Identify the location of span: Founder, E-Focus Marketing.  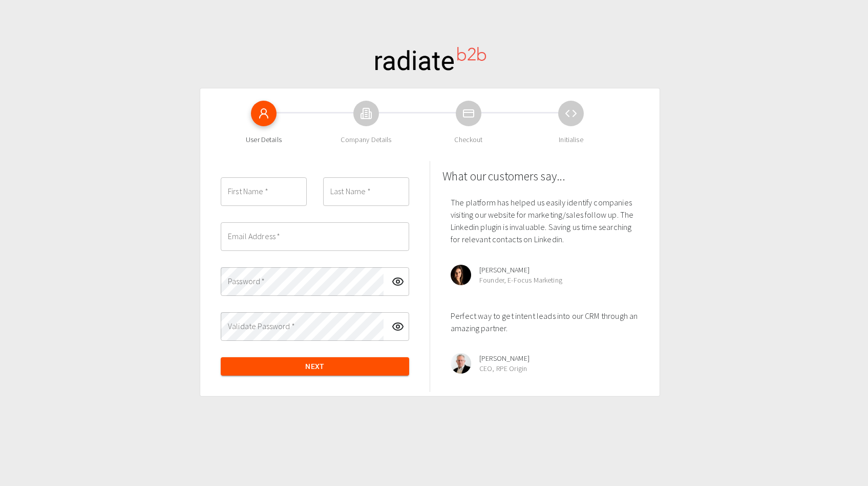
(559, 281).